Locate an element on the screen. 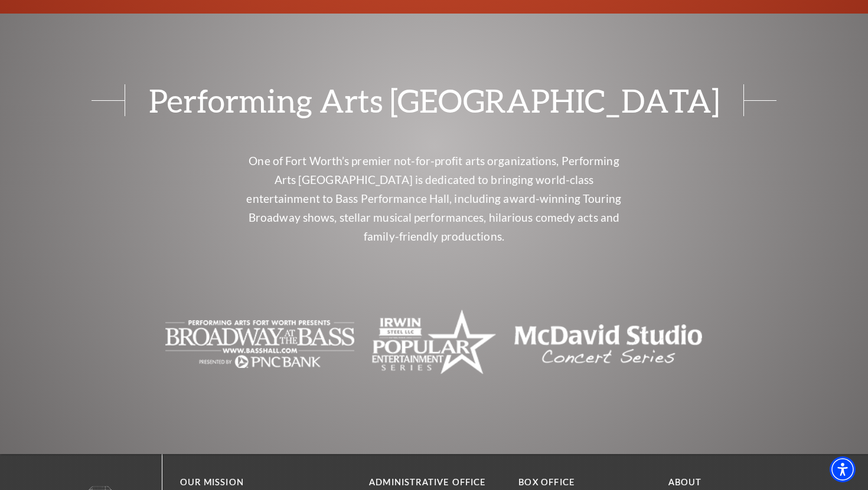 This screenshot has height=490, width=868. p: Administrative Office is located at coordinates (435, 483).